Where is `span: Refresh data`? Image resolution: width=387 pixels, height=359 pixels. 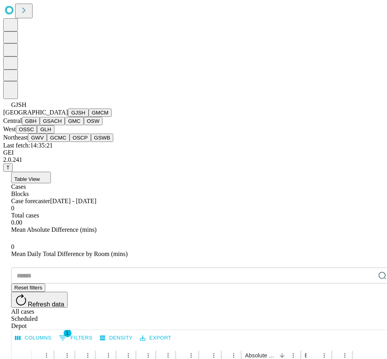
span: Refresh data is located at coordinates (46, 304).